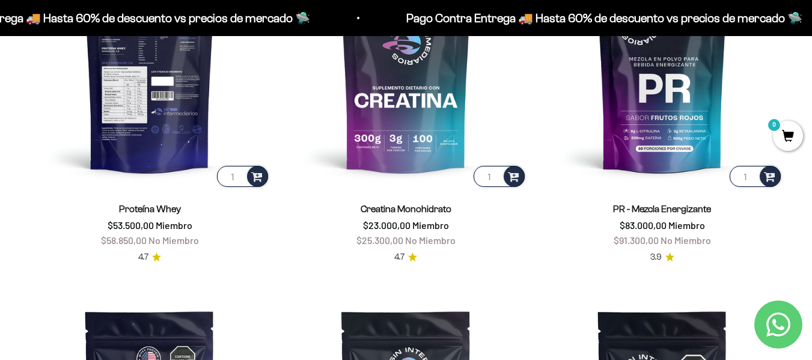  What do you see at coordinates (774, 125) in the screenshot?
I see `mark: 0` at bounding box center [774, 125].